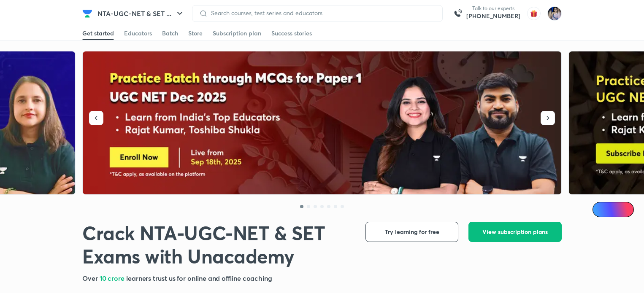 The width and height of the screenshot is (644, 293). What do you see at coordinates (292, 33) in the screenshot?
I see `div: Success stories` at bounding box center [292, 33].